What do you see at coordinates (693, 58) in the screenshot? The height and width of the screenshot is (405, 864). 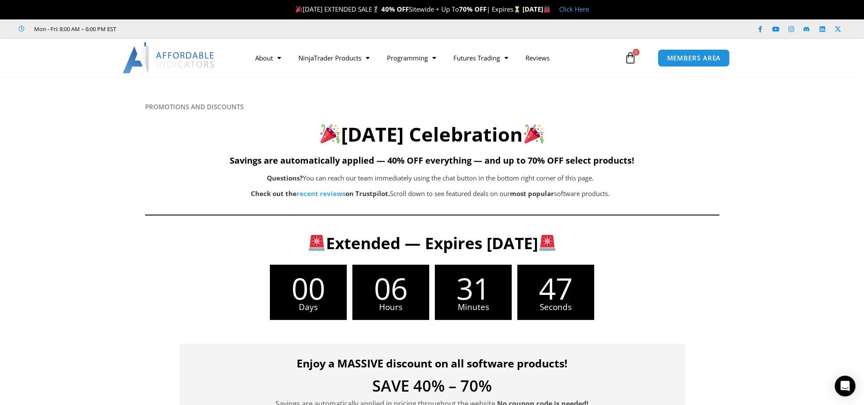 I see `span: MEMBERS AREA` at bounding box center [693, 58].